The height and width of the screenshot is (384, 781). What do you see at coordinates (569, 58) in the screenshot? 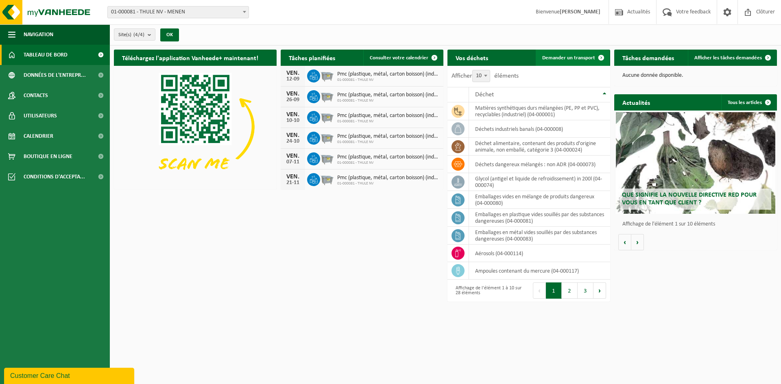
I see `span: Demander un transport` at bounding box center [569, 58].